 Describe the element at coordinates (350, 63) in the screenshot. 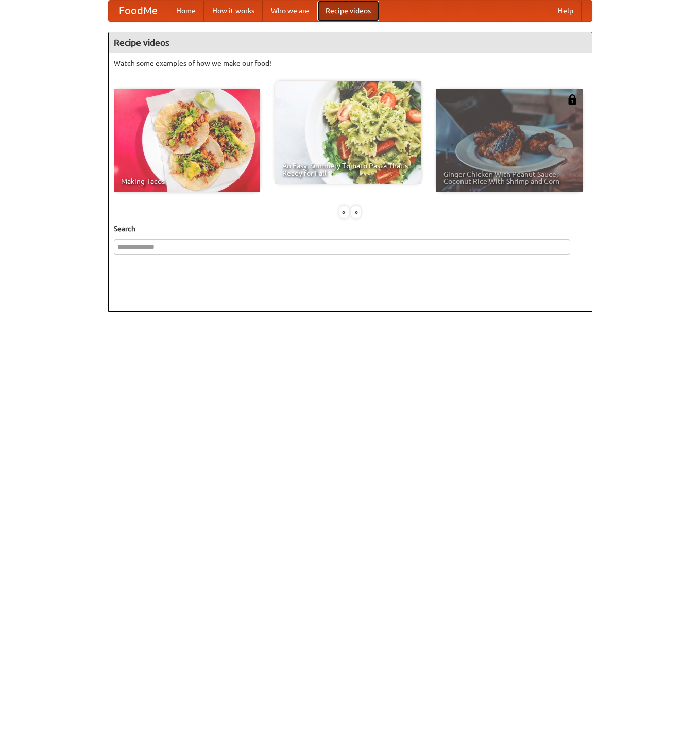

I see `p: Watch some examples of how we make our food!` at that location.